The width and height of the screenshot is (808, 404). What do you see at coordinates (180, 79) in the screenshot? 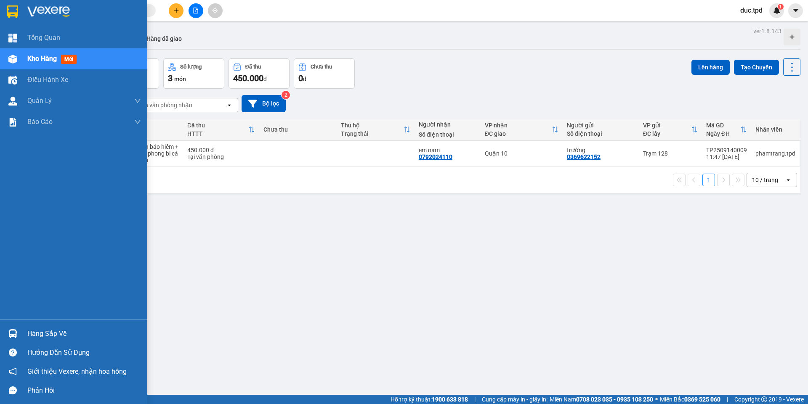
I see `span: món` at bounding box center [180, 79].